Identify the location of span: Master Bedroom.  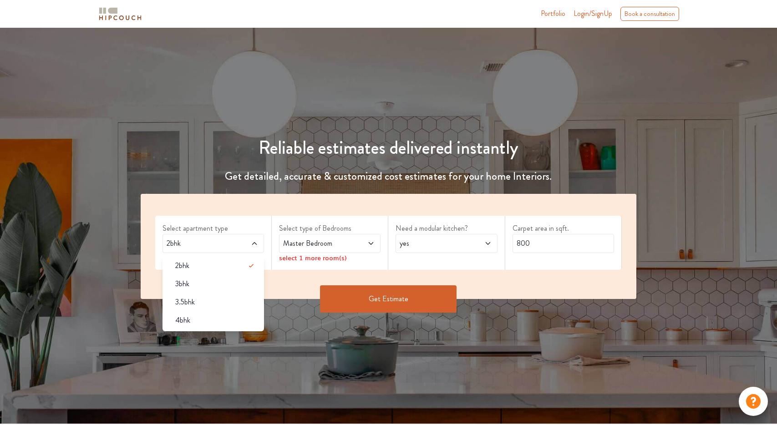
(316, 244).